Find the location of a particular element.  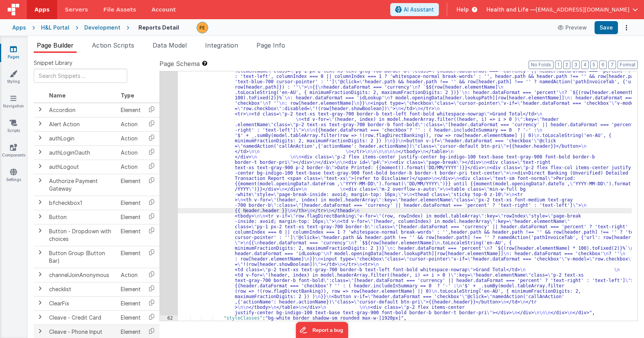

td: Cleave - Credit Card is located at coordinates (82, 317).